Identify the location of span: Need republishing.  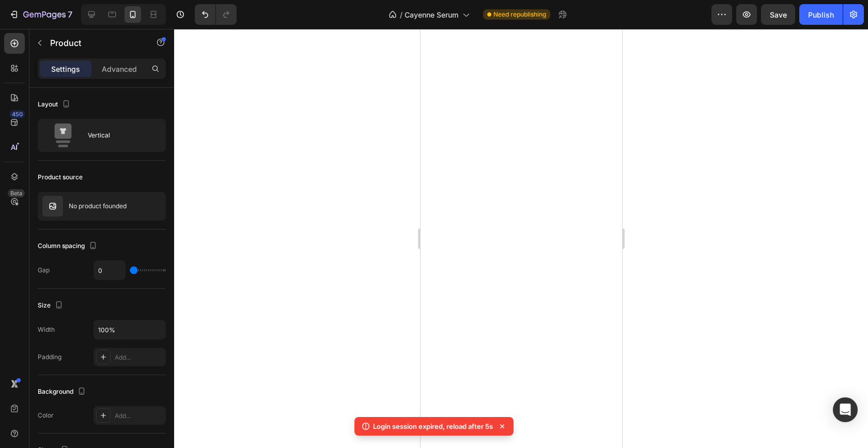
(519, 15).